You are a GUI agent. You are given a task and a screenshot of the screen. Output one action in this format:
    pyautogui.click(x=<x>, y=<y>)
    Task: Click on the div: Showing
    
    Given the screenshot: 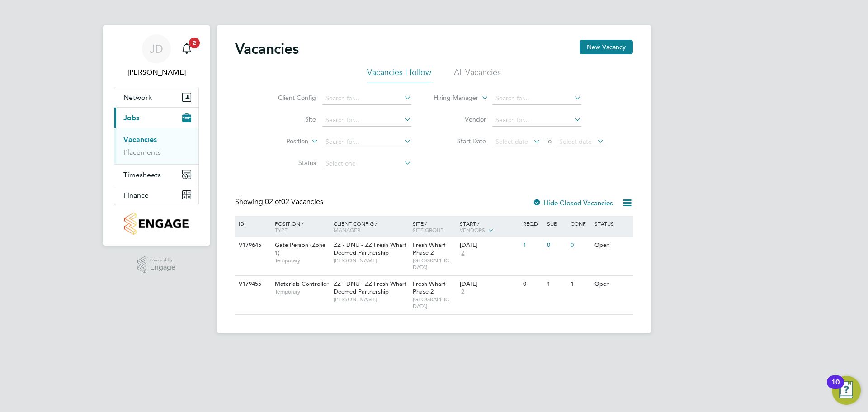 What is the action you would take?
    pyautogui.click(x=280, y=202)
    